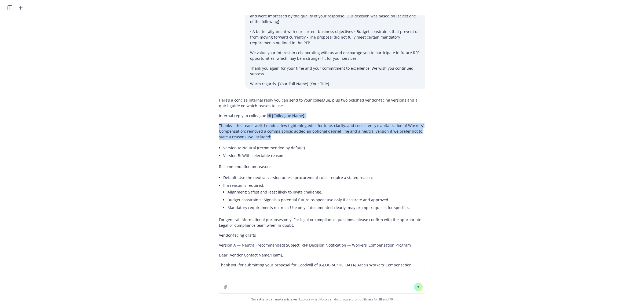  Describe the element at coordinates (327, 192) in the screenshot. I see `li: Alignment: Safest and least likely to invite challenge.` at that location.